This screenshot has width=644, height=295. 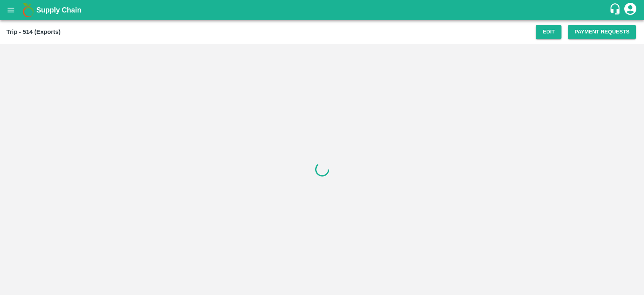 I want to click on button: open drawer, so click(x=11, y=10).